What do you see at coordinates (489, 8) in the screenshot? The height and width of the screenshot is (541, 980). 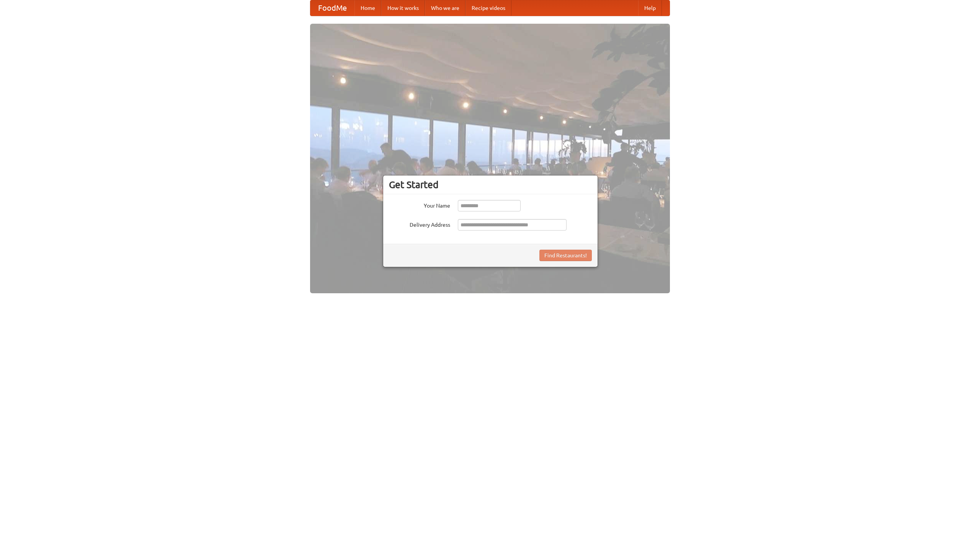 I see `a: Recipe videos` at bounding box center [489, 8].